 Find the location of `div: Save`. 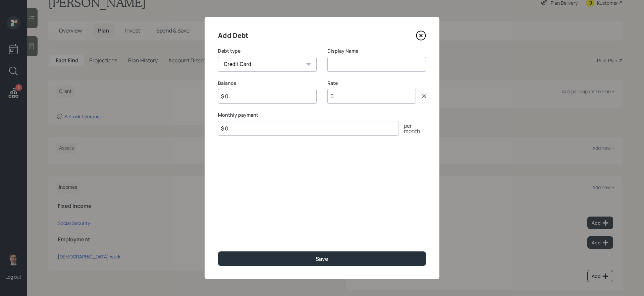

div: Save is located at coordinates (322, 259).